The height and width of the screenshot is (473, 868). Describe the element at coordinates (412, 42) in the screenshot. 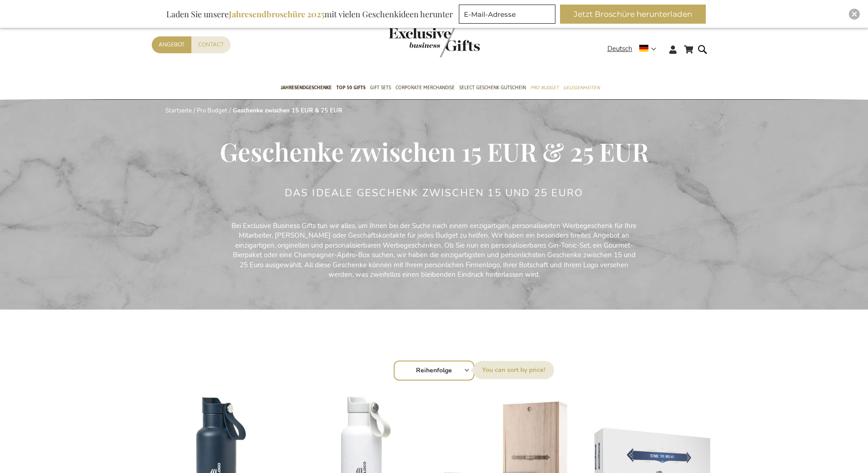

I see `a: store logo` at that location.